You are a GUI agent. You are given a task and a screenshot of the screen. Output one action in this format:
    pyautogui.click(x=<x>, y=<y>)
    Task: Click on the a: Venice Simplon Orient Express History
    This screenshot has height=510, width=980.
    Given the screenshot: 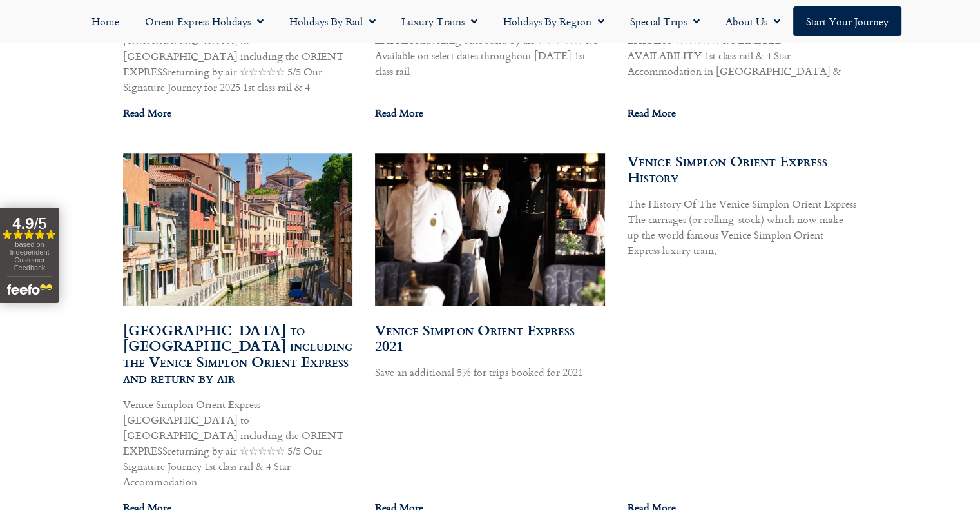 What is the action you would take?
    pyautogui.click(x=728, y=169)
    